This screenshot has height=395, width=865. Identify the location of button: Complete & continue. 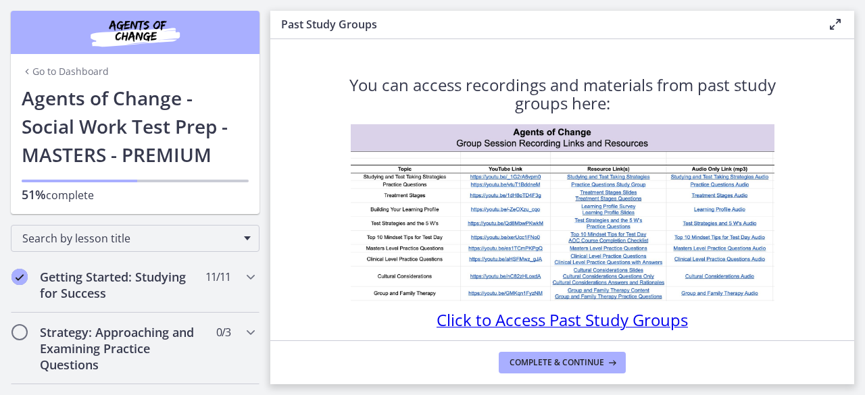
(562, 363).